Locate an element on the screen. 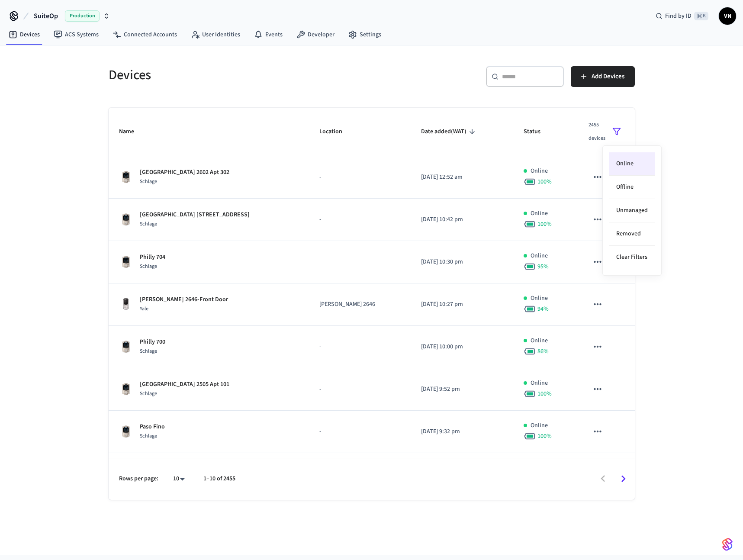  li: Clear Filters is located at coordinates (632, 257).